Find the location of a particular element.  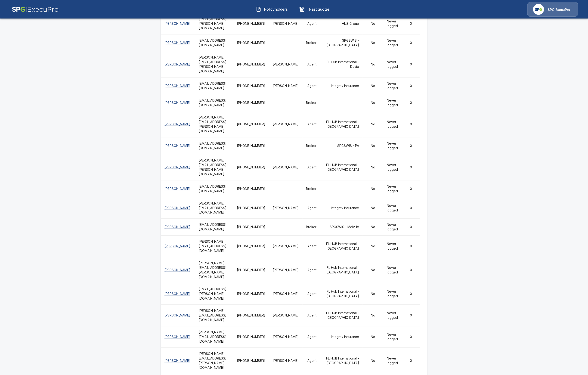

img: Past quotes Icon is located at coordinates (302, 9).